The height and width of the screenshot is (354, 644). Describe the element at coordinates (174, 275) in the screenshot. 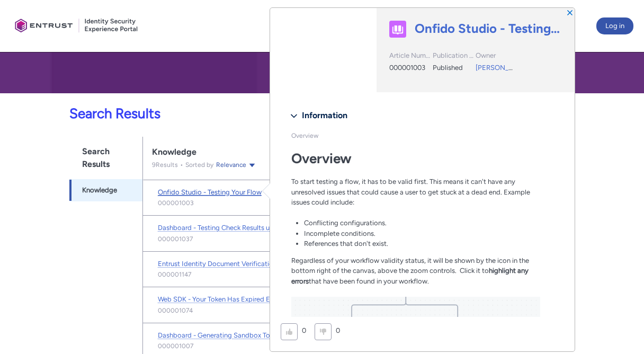

I see `lightning-formatted-text: 000001147` at that location.